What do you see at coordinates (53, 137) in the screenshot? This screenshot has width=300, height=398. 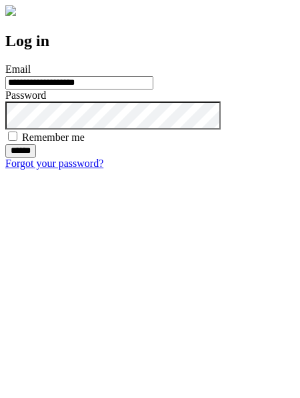 I see `label: Remember me` at bounding box center [53, 137].